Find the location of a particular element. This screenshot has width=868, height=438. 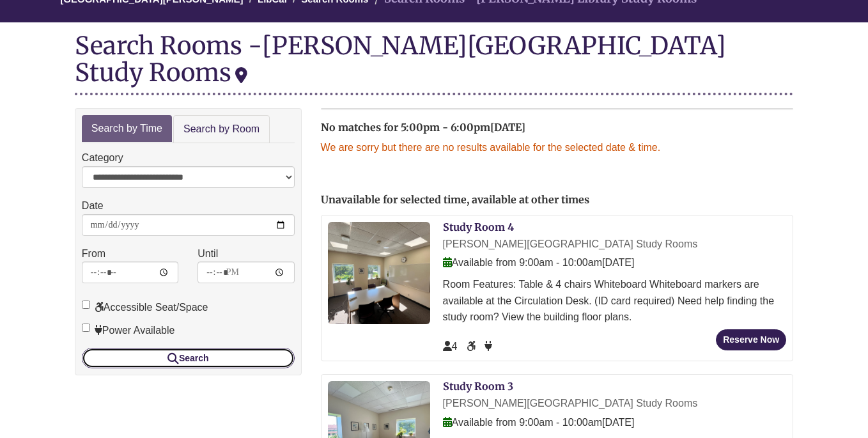

label: Until is located at coordinates (208, 254).